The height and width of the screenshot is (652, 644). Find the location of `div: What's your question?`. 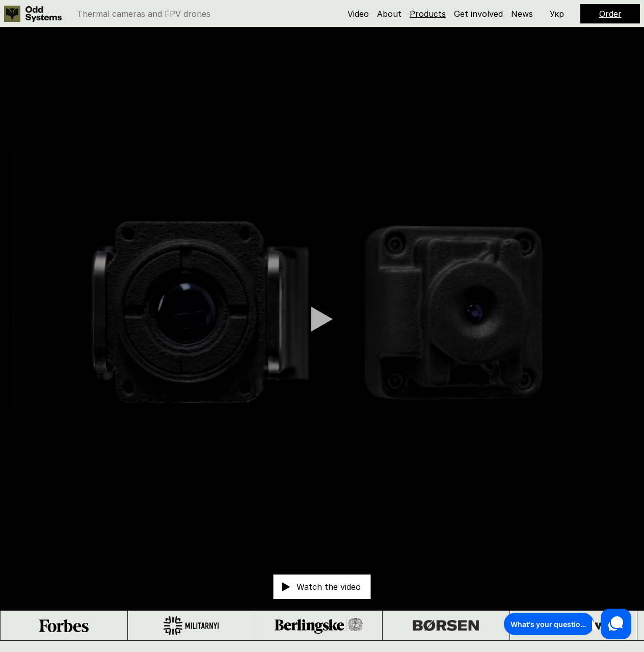

div: What's your question? is located at coordinates (48, 18).